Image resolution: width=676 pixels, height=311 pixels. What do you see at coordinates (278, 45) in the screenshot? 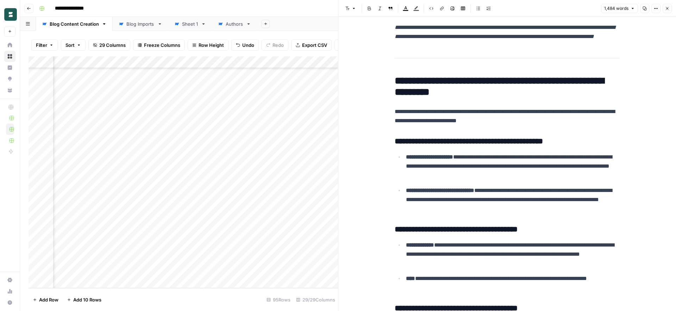
I see `span: Redo` at bounding box center [278, 45].